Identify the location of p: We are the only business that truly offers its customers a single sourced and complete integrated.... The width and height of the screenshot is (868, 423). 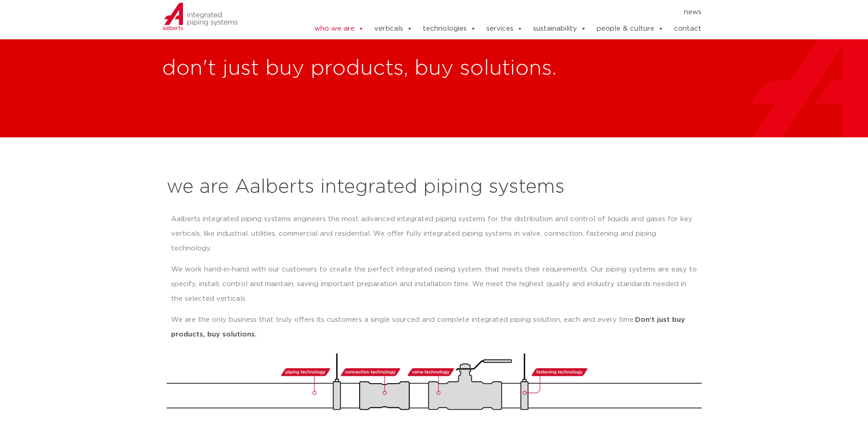
(435, 327).